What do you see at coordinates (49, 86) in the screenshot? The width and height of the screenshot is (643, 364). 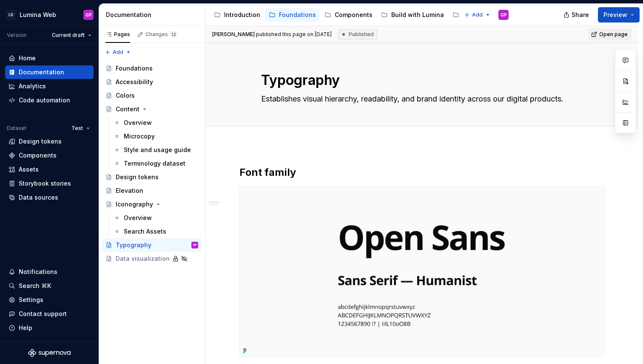 I see `a: Analytics` at bounding box center [49, 86].